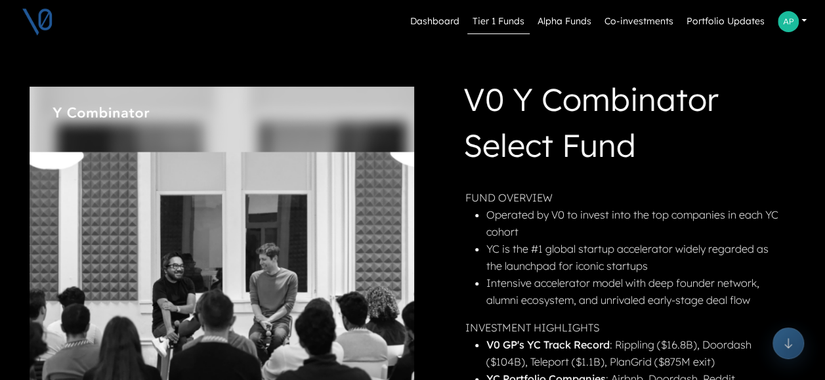 The width and height of the screenshot is (825, 380). What do you see at coordinates (636, 223) in the screenshot?
I see `li: Operated by V0 to invest into the top companies in each YC cohort` at bounding box center [636, 223].